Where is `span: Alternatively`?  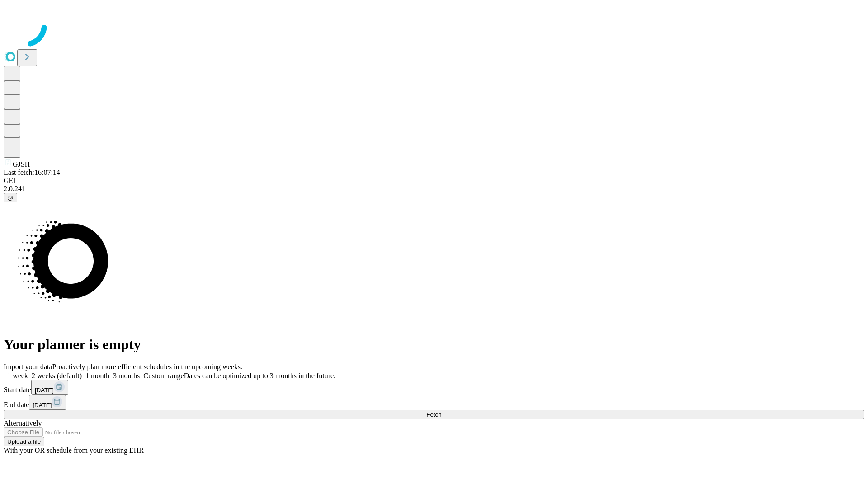
span: Alternatively is located at coordinates (22, 423).